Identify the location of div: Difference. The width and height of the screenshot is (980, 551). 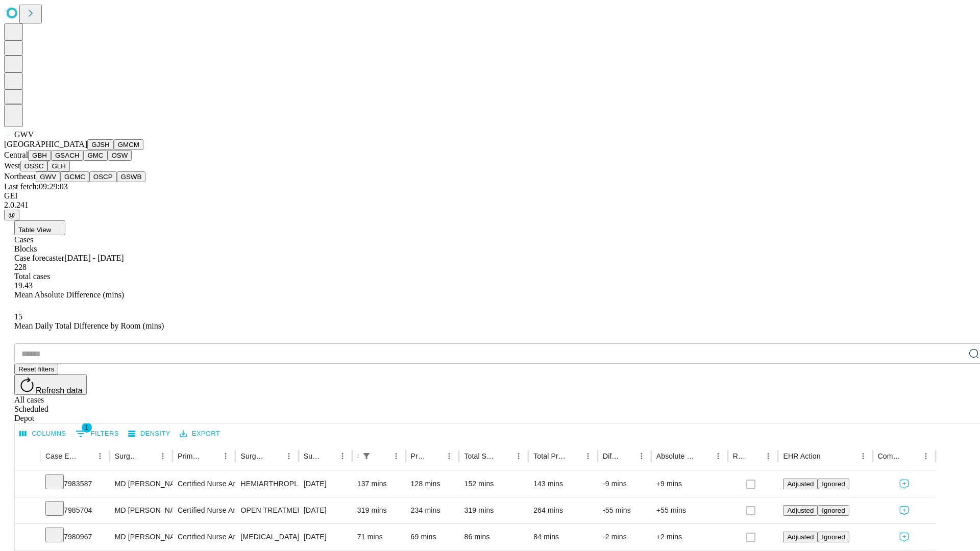
(611, 456).